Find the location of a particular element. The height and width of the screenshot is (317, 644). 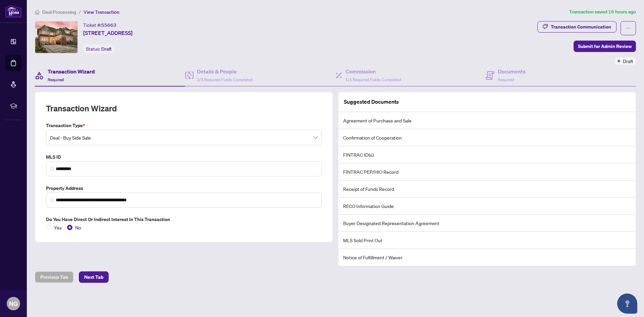

h2: Transaction Wizard is located at coordinates (81, 108).